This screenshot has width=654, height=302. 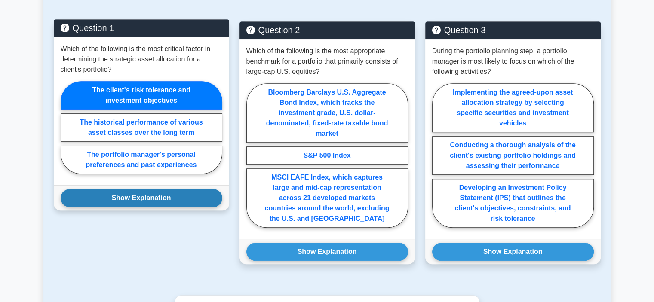 I want to click on label: Developing an Investment Policy Statement (IPS) that outlines the client's objectives, constraint..., so click(x=513, y=204).